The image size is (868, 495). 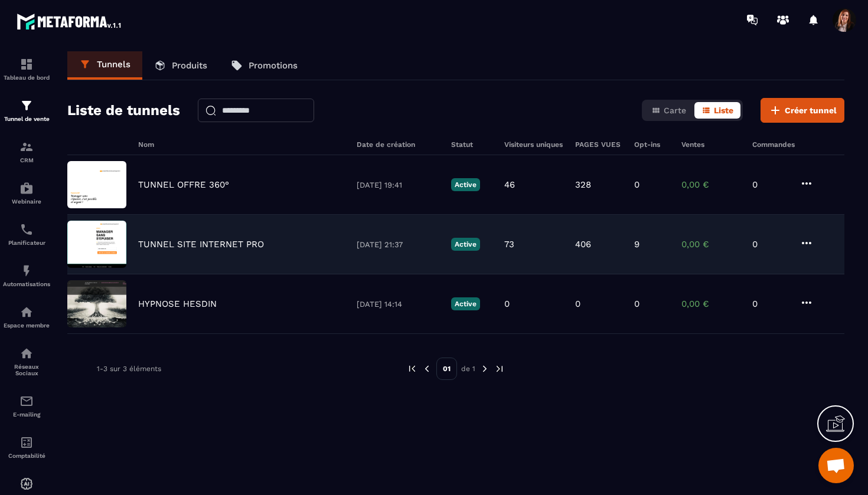 I want to click on h2: Liste de tunnels, so click(x=124, y=111).